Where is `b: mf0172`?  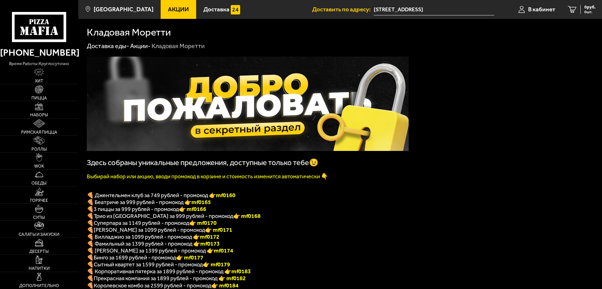 b: mf0172 is located at coordinates (210, 237).